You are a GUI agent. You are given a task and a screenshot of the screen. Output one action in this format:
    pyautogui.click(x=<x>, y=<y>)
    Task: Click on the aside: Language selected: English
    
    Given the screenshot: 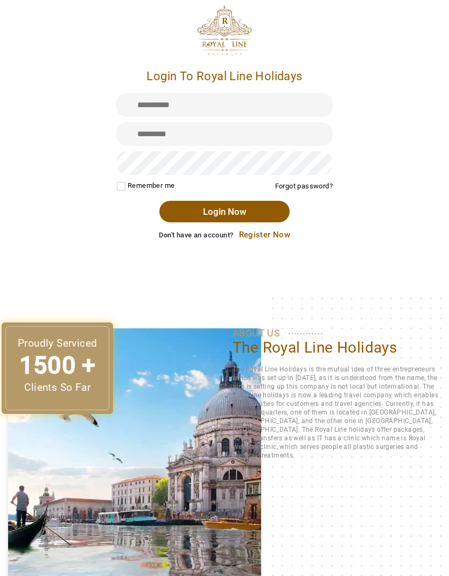 What is the action you would take?
    pyautogui.click(x=406, y=567)
    